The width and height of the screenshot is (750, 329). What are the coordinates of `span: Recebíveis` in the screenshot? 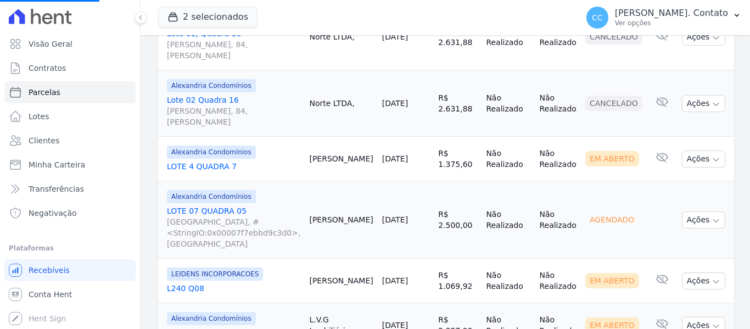 It's located at (49, 270).